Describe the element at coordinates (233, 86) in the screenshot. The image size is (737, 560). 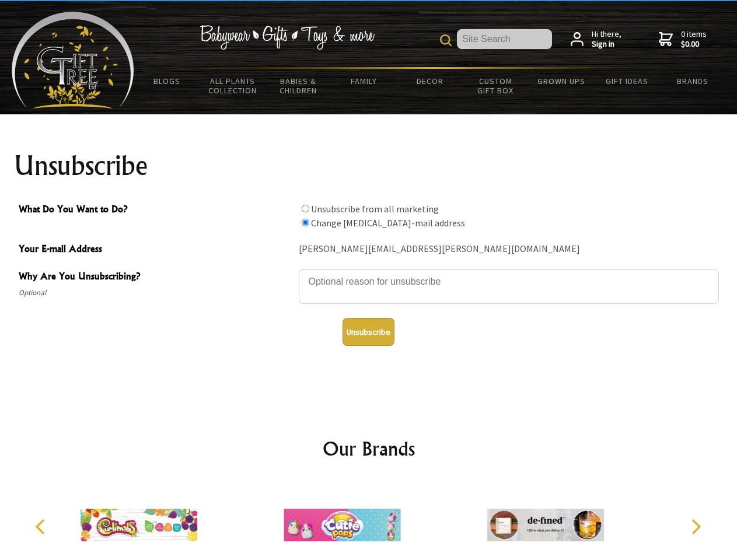
I see `a: All Plants Collection` at that location.